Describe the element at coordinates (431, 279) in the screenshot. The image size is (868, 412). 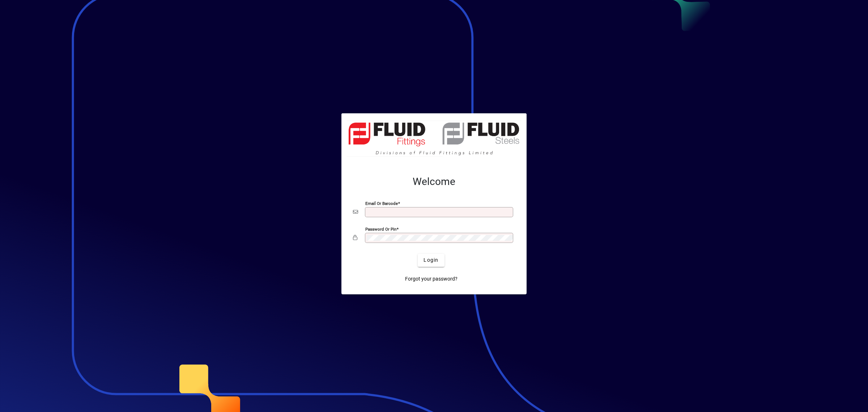
I see `span: Forgot your password?` at that location.